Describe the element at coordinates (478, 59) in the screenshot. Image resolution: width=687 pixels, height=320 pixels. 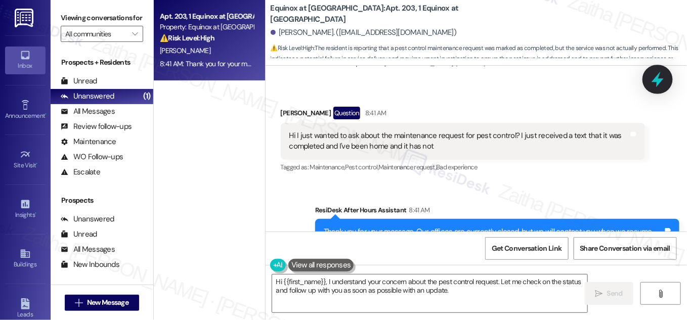
I see `span: : The resident is reporting that a pest control maintenance request was marked as completed, but ...` at that location.